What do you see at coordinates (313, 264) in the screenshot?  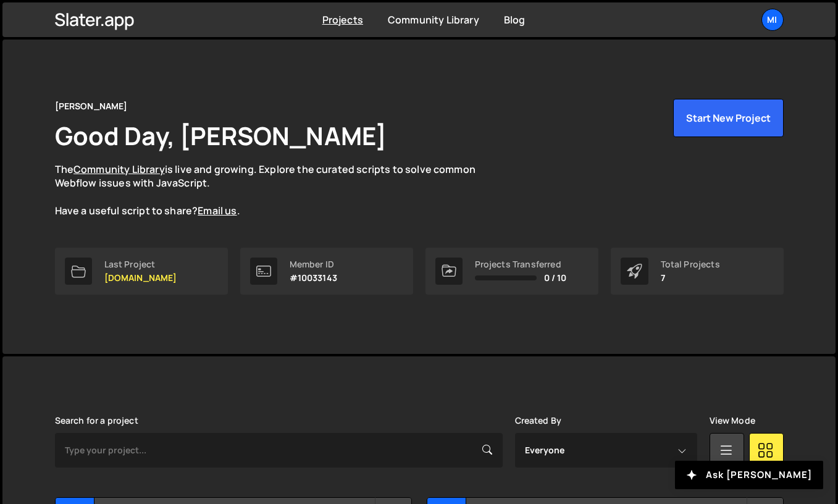 I see `div: Member ID` at bounding box center [313, 264].